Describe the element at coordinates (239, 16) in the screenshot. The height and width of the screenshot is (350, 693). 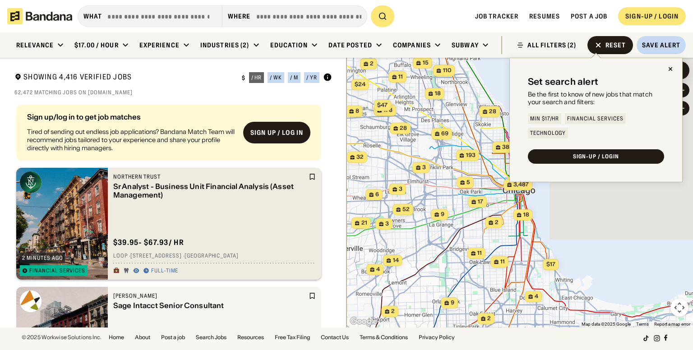
I see `div: Where` at that location.